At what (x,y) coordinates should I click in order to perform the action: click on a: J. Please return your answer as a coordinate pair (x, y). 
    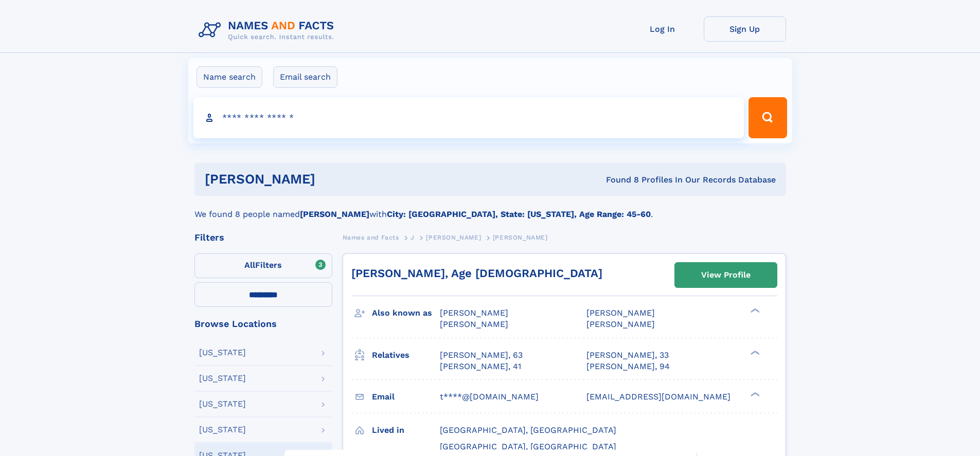
    Looking at the image, I should click on (413, 237).